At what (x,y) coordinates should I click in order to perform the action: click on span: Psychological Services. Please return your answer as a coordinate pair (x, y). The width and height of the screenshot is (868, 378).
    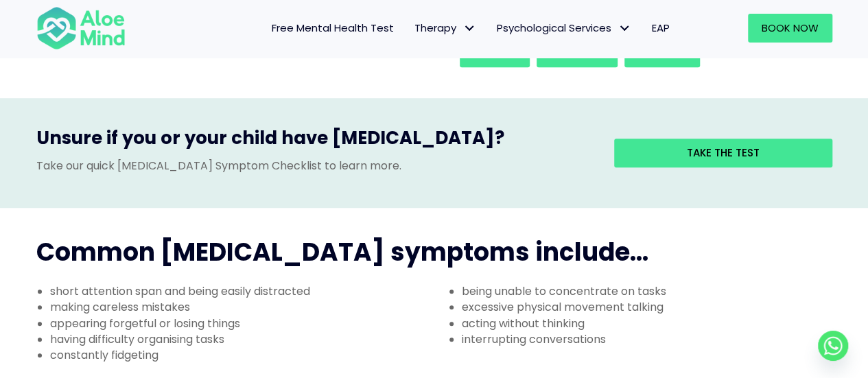
    Looking at the image, I should click on (564, 28).